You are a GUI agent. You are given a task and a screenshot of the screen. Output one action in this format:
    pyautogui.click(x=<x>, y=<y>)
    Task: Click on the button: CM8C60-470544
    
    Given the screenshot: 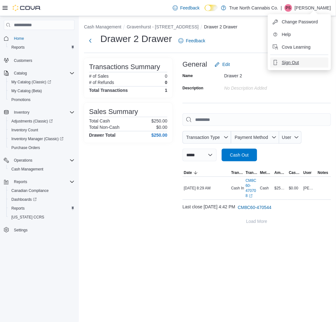 What is the action you would take?
    pyautogui.click(x=254, y=207)
    